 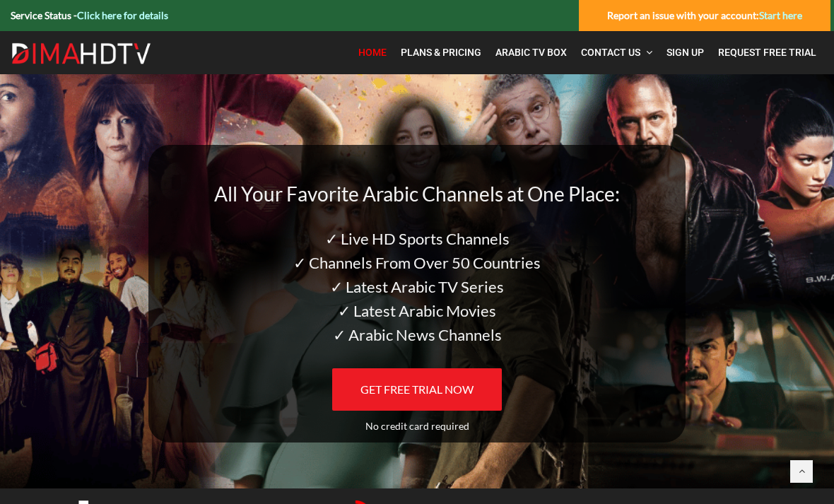 What do you see at coordinates (81, 54) in the screenshot?
I see `img: Dima HDTV` at bounding box center [81, 54].